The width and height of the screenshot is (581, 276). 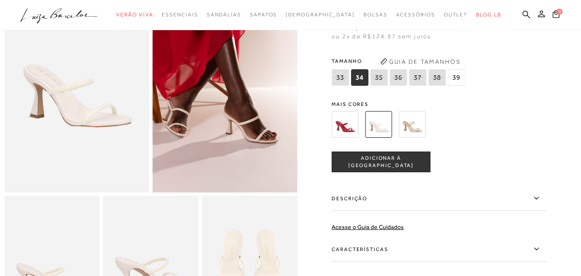 What do you see at coordinates (439, 249) in the screenshot?
I see `label: Características` at bounding box center [439, 249].